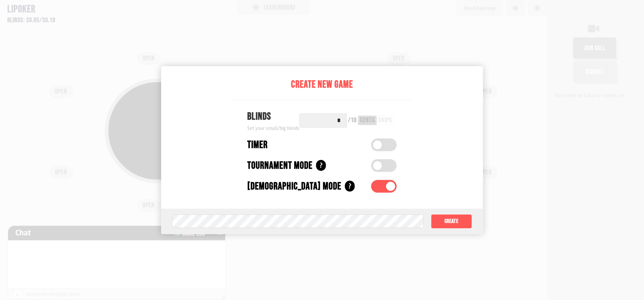 The width and height of the screenshot is (644, 300). What do you see at coordinates (273, 128) in the screenshot?
I see `div: Set your small/big blinds` at bounding box center [273, 128].